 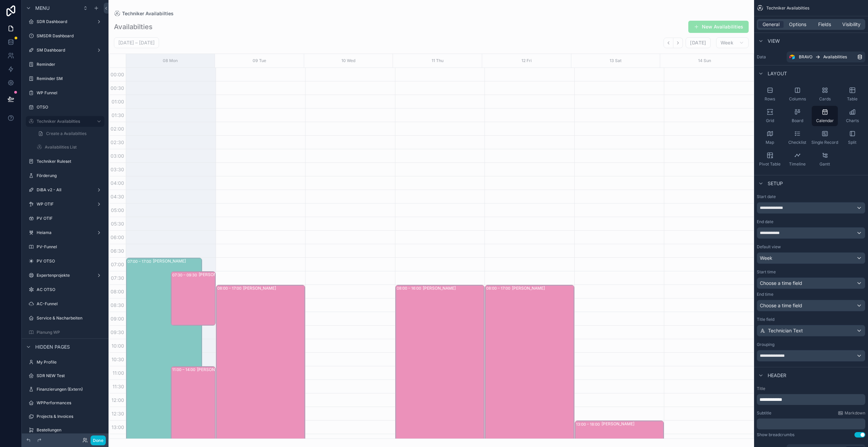 What do you see at coordinates (65, 303) in the screenshot?
I see `a: AC-Funnel` at bounding box center [65, 303].